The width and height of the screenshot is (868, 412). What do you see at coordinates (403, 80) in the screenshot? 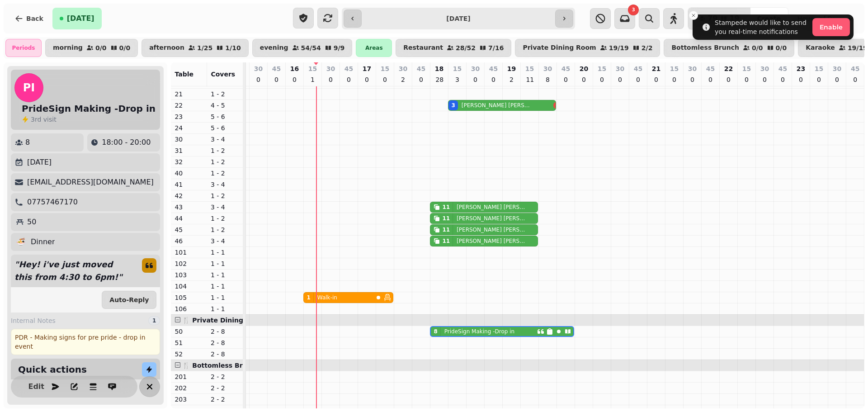
I see `p: 2` at bounding box center [403, 80].